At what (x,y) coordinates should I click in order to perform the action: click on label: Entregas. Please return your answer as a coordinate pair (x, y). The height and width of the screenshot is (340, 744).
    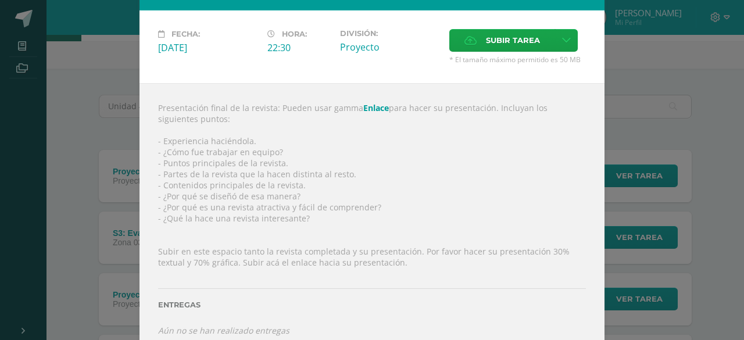
    Looking at the image, I should click on (372, 304).